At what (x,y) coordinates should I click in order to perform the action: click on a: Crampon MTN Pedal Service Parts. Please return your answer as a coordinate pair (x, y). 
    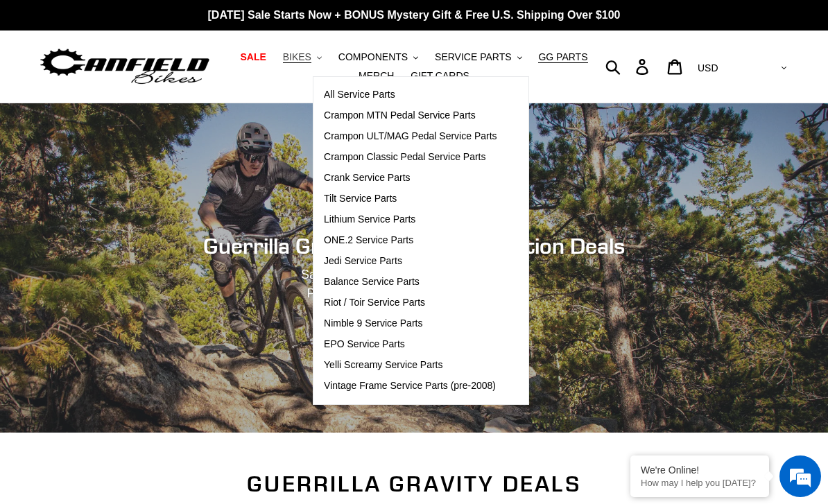
    Looking at the image, I should click on (410, 116).